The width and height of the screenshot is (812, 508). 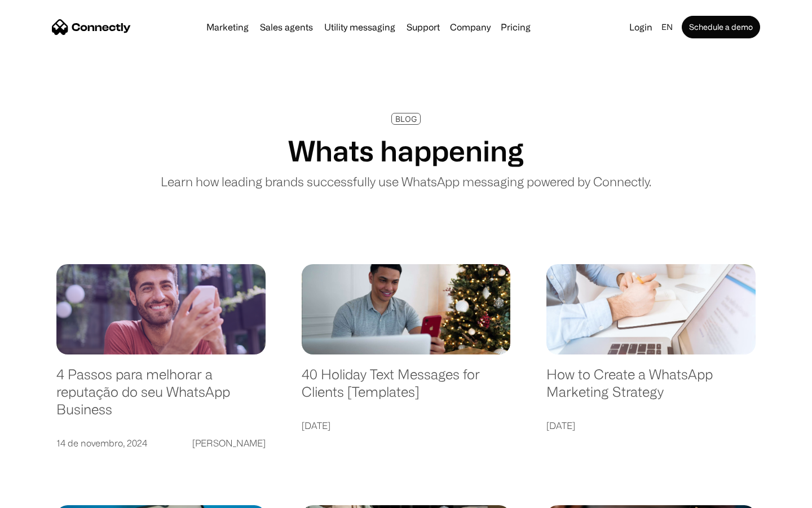 I want to click on a: Pricing, so click(x=516, y=27).